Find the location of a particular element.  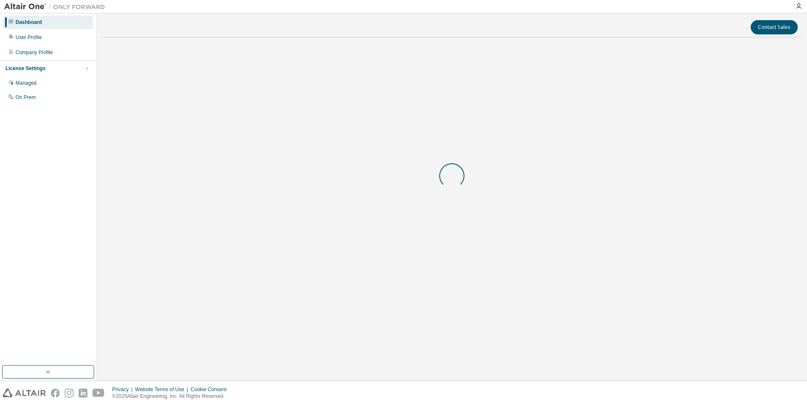

img: Altair One is located at coordinates (57, 7).